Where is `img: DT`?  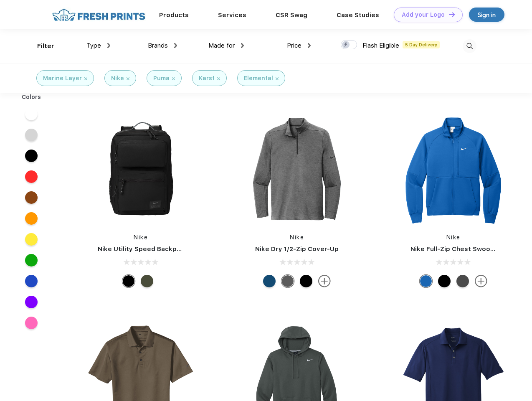 img: DT is located at coordinates (452, 14).